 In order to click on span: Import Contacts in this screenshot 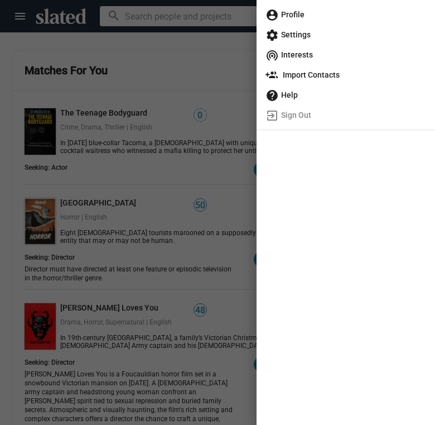, I will do `click(346, 75)`.